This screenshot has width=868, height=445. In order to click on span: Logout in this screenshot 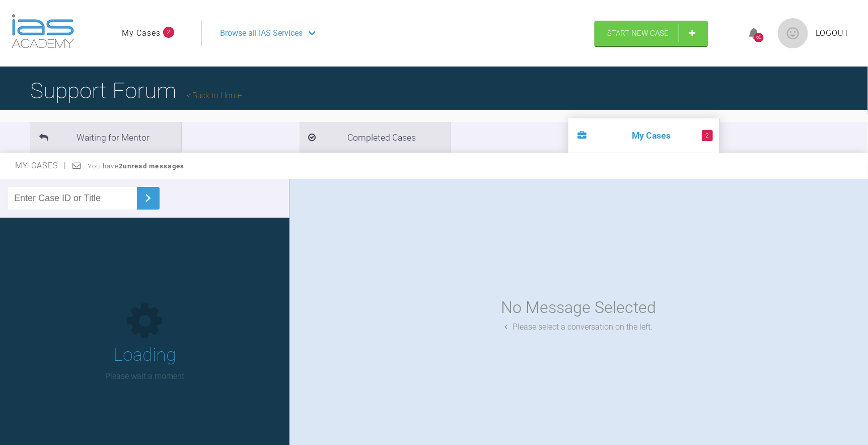, I will do `click(833, 33)`.